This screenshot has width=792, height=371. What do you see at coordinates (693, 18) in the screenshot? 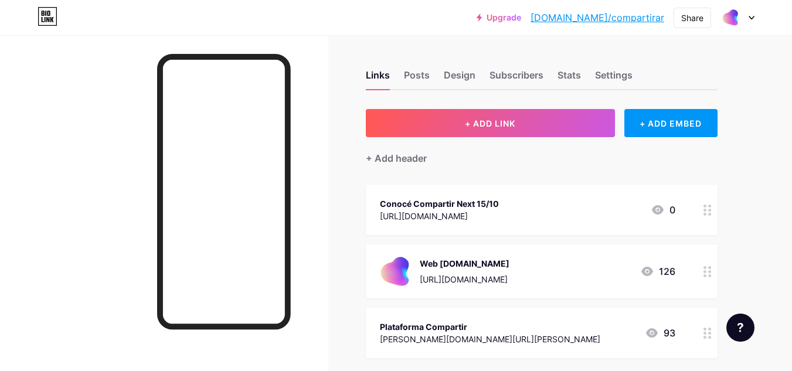
I see `div: Share` at bounding box center [693, 18].